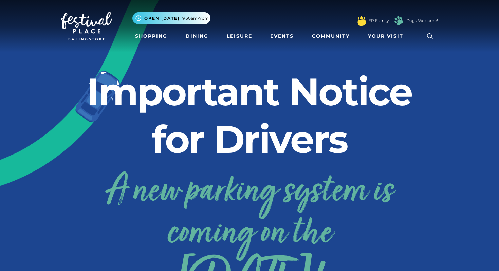 The height and width of the screenshot is (271, 499). Describe the element at coordinates (422, 21) in the screenshot. I see `a: Dogs Welcome!` at that location.